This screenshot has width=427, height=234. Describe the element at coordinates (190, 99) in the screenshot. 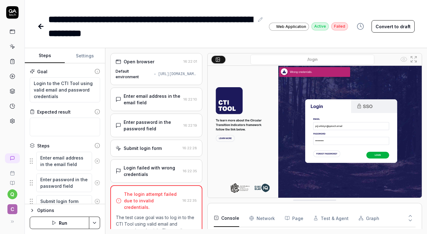

I see `time: 16:22:10` at that location.